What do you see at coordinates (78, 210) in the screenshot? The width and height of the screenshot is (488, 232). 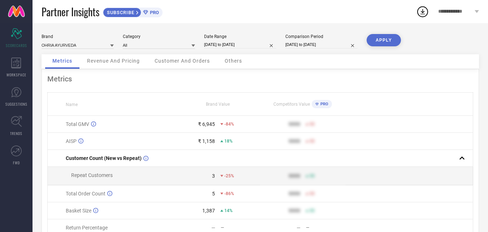 I see `span: Basket Size` at bounding box center [78, 210].